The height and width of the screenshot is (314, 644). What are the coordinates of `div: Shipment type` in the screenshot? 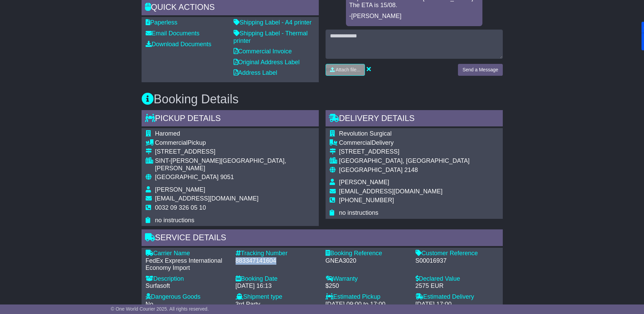 It's located at (277, 297).